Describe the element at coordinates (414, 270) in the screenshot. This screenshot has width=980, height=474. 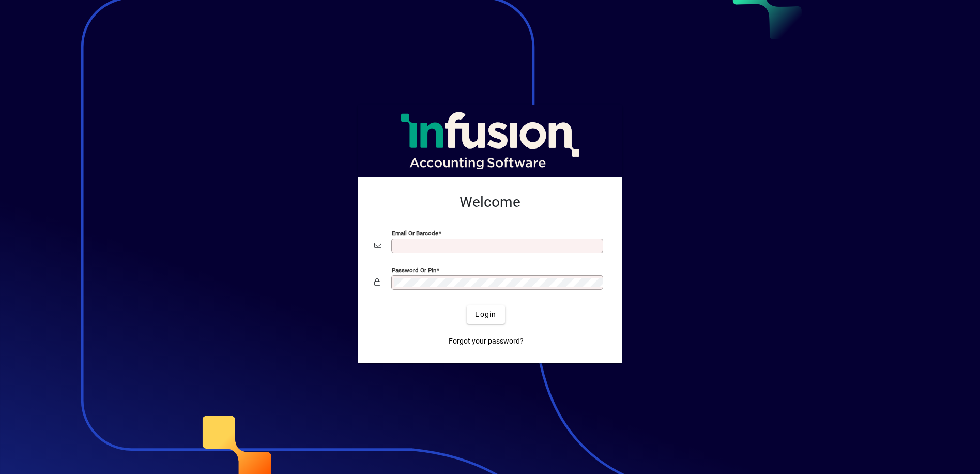
I see `mat-label: Password or Pin` at that location.